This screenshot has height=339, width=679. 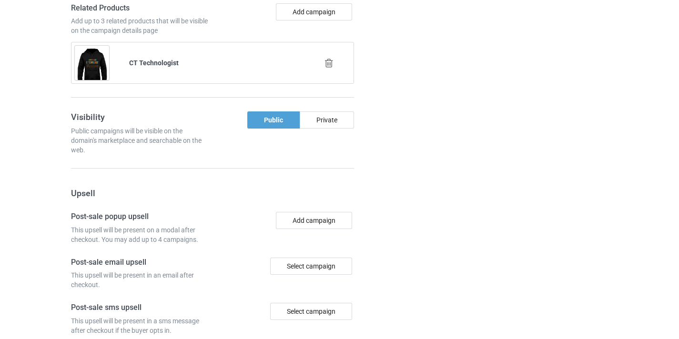 What do you see at coordinates (140, 217) in the screenshot?
I see `h4: Post-sale popup upsell` at bounding box center [140, 217].